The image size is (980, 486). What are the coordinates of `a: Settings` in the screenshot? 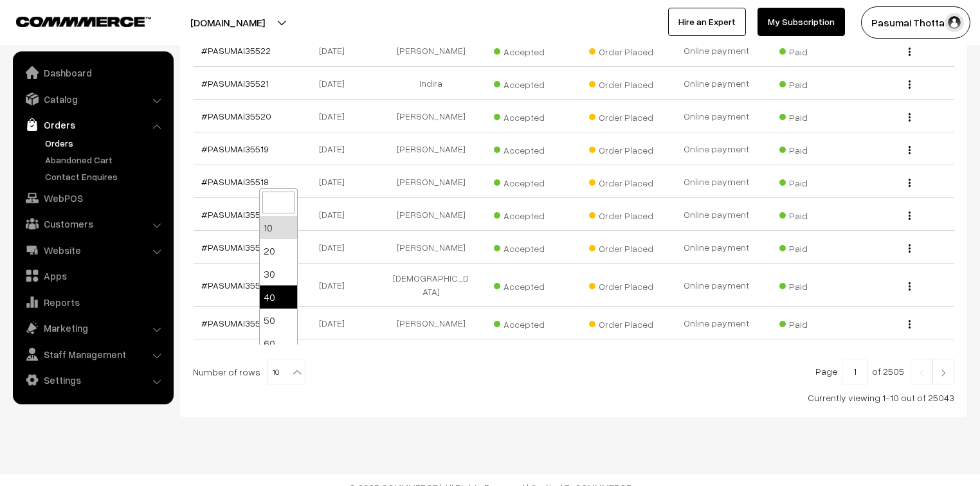 It's located at (92, 380).